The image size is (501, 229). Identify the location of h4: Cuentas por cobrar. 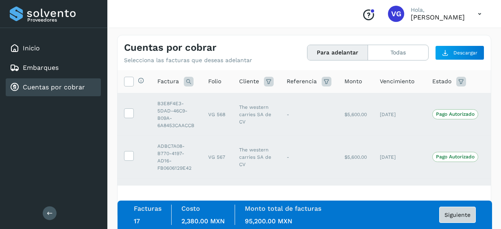
(170, 48).